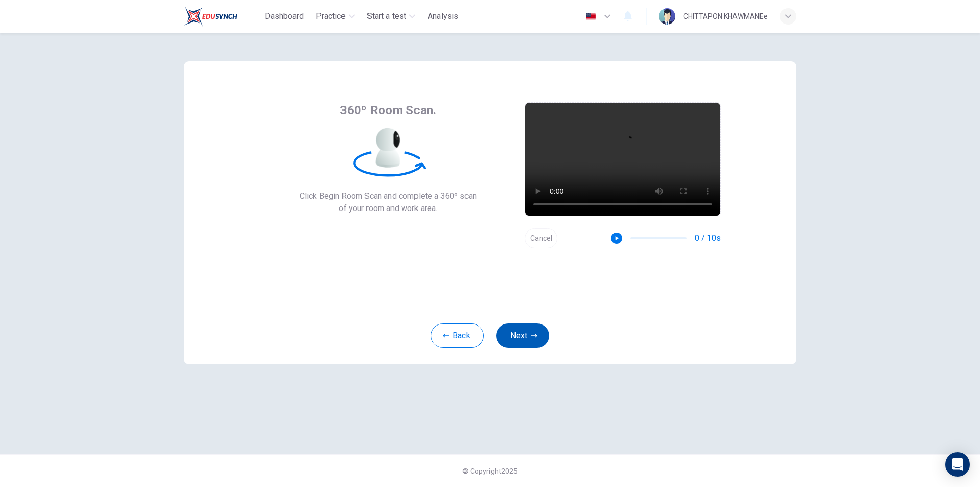 This screenshot has width=980, height=487. What do you see at coordinates (336, 16) in the screenshot?
I see `button: Practice` at bounding box center [336, 16].